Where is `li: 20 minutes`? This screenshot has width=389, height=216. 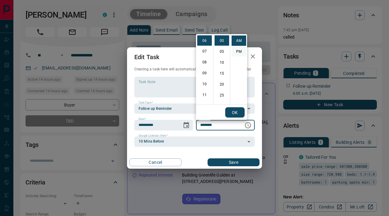
li: 20 minutes is located at coordinates (222, 85).